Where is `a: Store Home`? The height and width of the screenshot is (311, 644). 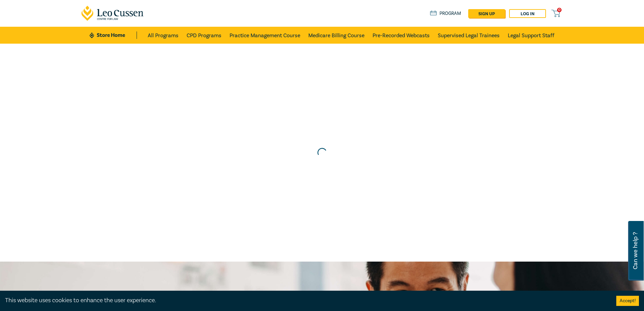
a: Store Home is located at coordinates (113, 35).